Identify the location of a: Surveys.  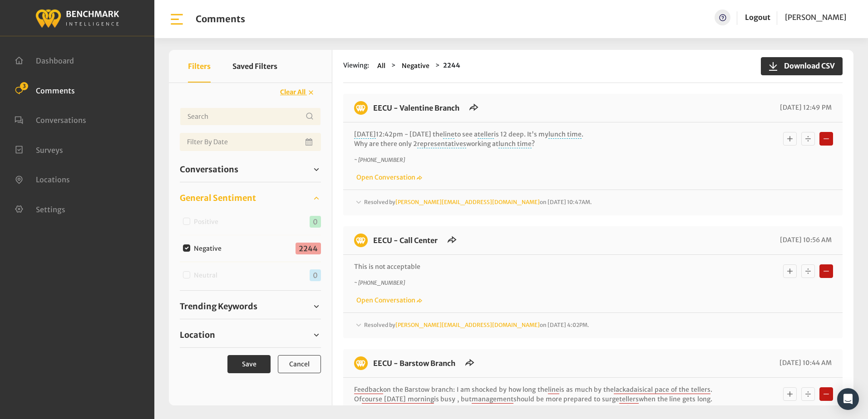
(38, 149).